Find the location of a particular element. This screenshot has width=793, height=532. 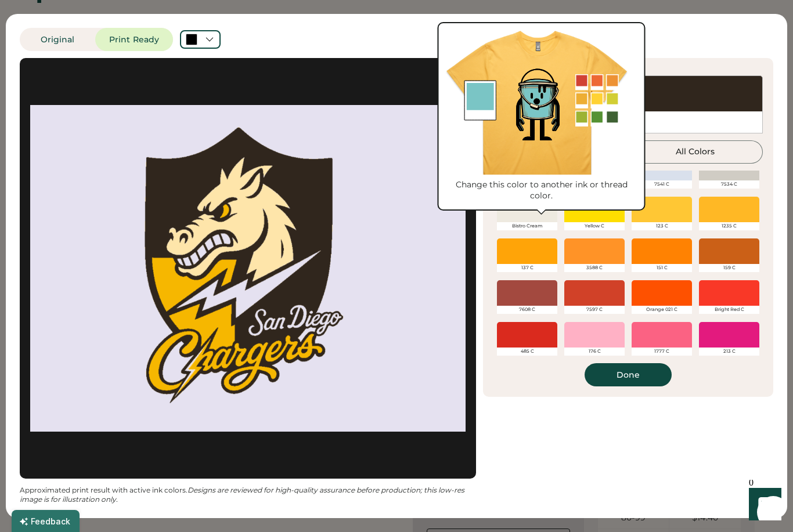

button: All Colors is located at coordinates (695, 152).